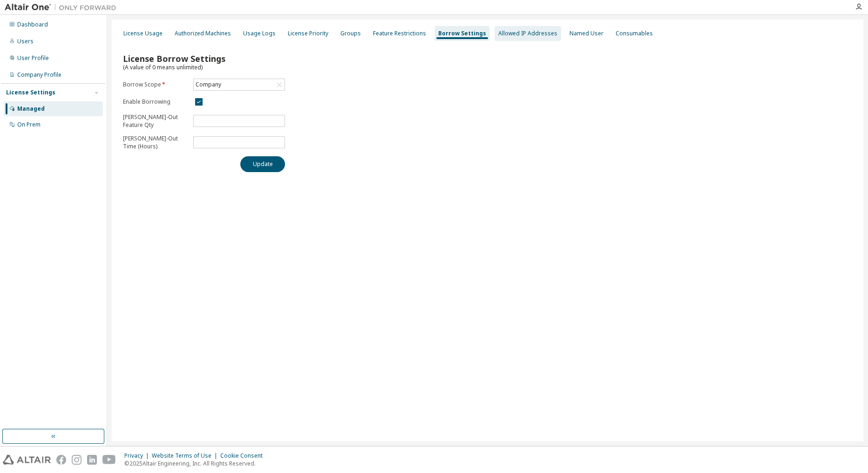 The width and height of the screenshot is (868, 473). What do you see at coordinates (174, 59) in the screenshot?
I see `span: License Borrow Settings` at bounding box center [174, 59].